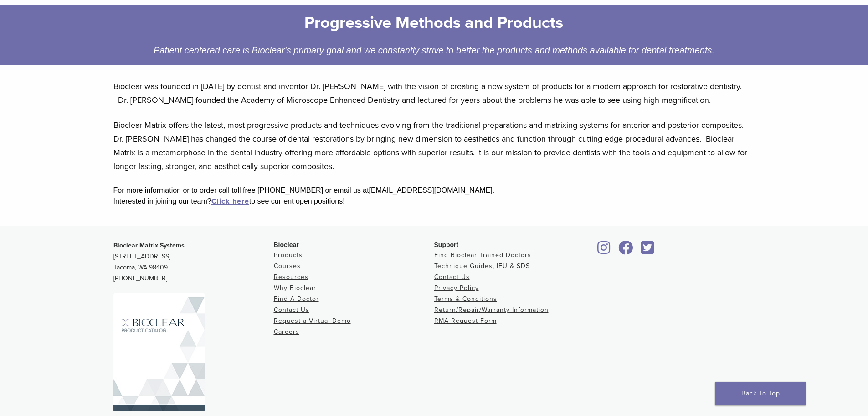  What do you see at coordinates (287, 265) in the screenshot?
I see `a: Courses` at bounding box center [287, 265].